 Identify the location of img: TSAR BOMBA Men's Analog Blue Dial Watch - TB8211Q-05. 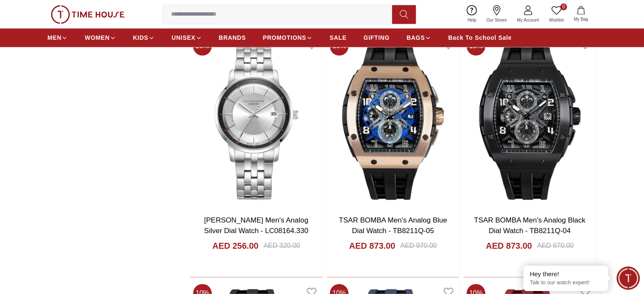
(393, 121).